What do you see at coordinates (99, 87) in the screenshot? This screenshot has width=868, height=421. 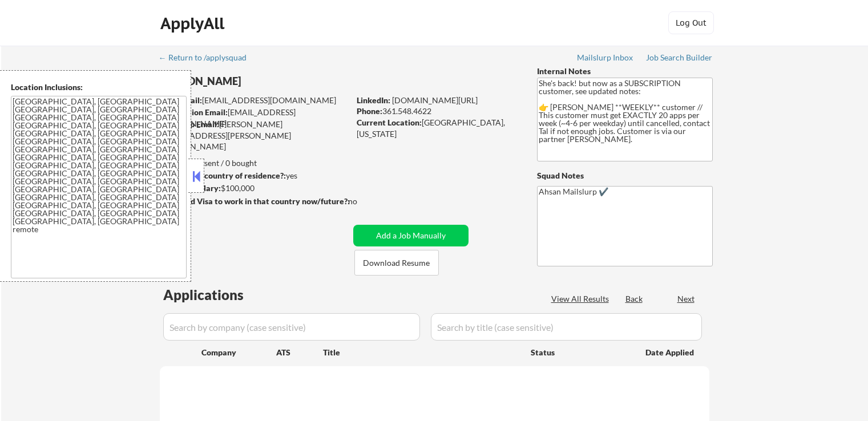 I see `div: Location Inclusions:` at bounding box center [99, 87].